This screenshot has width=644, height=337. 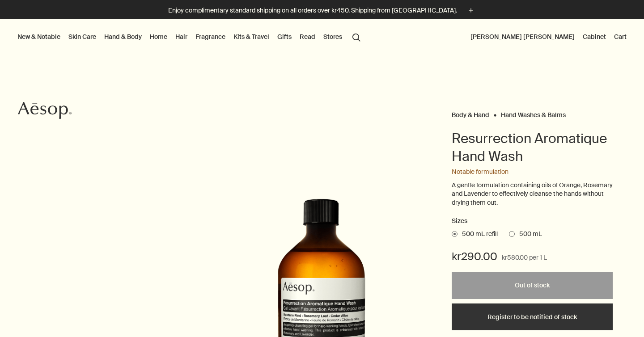 What do you see at coordinates (528, 234) in the screenshot?
I see `span: 500 mL` at bounding box center [528, 234].